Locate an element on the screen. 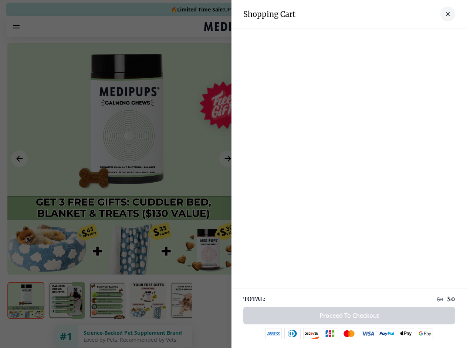 This screenshot has height=348, width=467. button: close-cart is located at coordinates (447, 14).